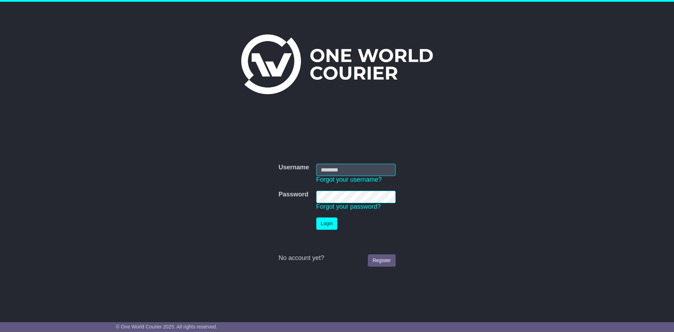 This screenshot has height=332, width=674. Describe the element at coordinates (166, 327) in the screenshot. I see `span: © One World Courier 2025. All rights reserved.` at that location.